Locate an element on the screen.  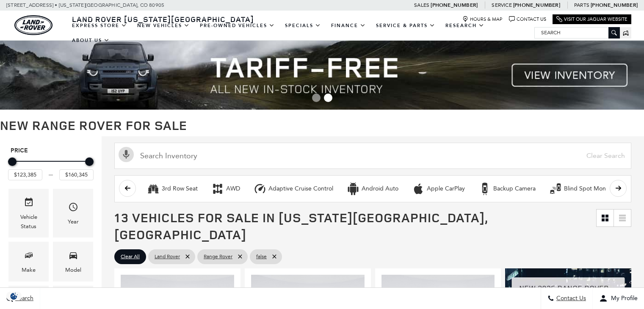
div: Price is located at coordinates (50, 167).